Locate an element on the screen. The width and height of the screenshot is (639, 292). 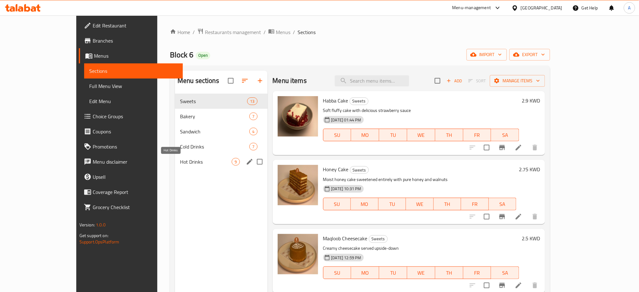
p: Creamy cheesecake served upside-down is located at coordinates (421, 248).